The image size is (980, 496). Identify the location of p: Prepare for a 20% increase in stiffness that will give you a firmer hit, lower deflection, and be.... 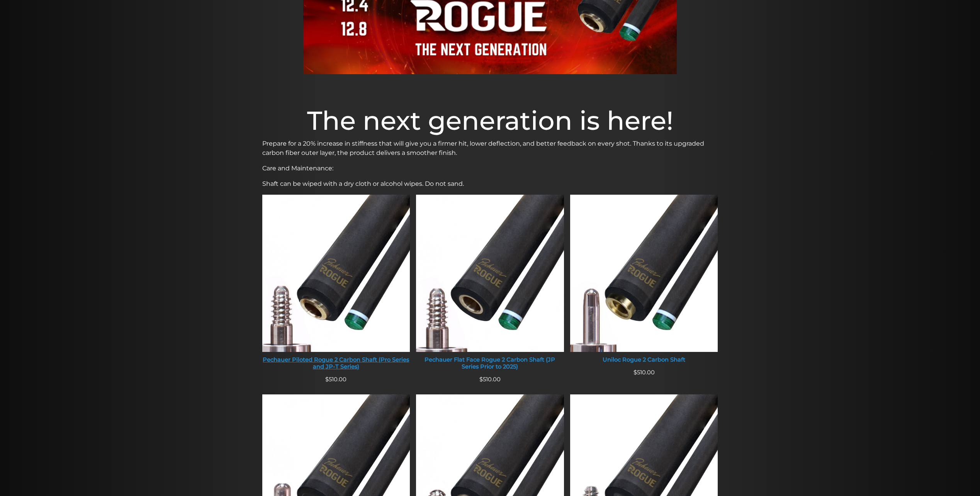
(490, 148).